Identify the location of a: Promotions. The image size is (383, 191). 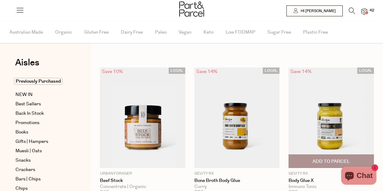
(43, 123).